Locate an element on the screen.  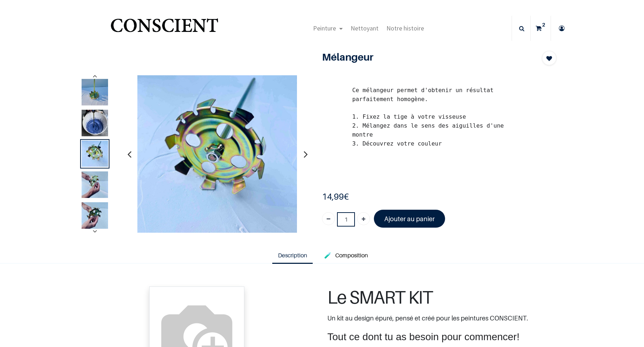
span: 14,99 is located at coordinates (333, 196).